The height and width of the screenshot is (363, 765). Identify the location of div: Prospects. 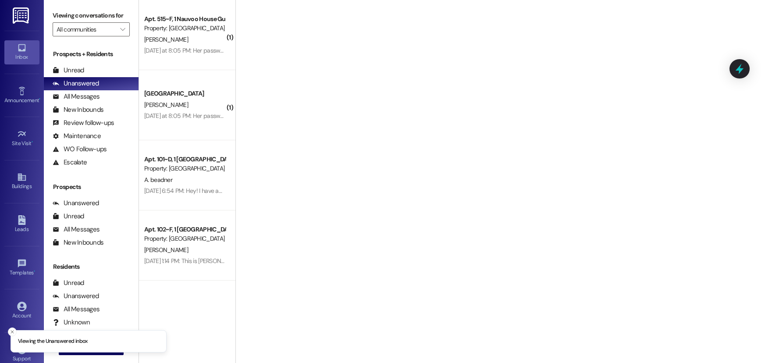
(91, 187).